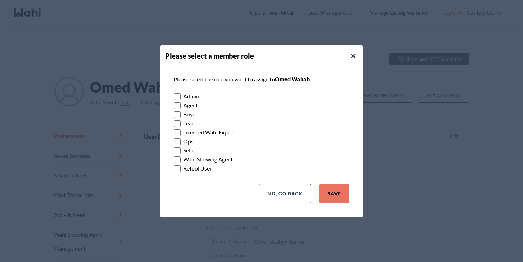 Image resolution: width=523 pixels, height=262 pixels. What do you see at coordinates (262, 114) in the screenshot?
I see `label: Buyer` at bounding box center [262, 114].